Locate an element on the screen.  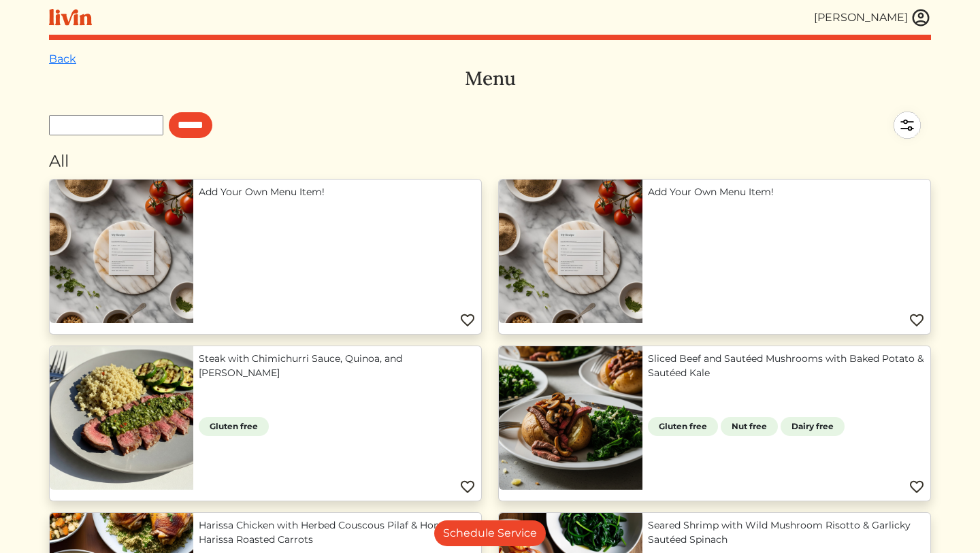
a: Harissa Chicken with Herbed Couscous Pilaf & Honey-Harissa Roasted Carrots is located at coordinates (337, 532).